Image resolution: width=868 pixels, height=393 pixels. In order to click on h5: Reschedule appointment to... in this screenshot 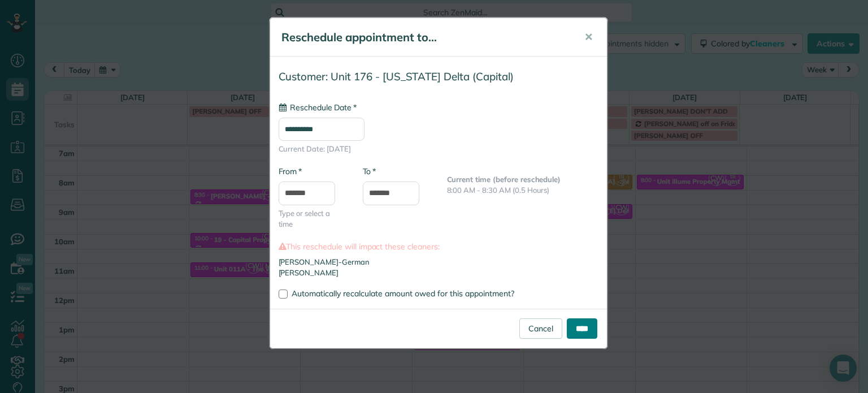, I will do `click(425, 37)`.